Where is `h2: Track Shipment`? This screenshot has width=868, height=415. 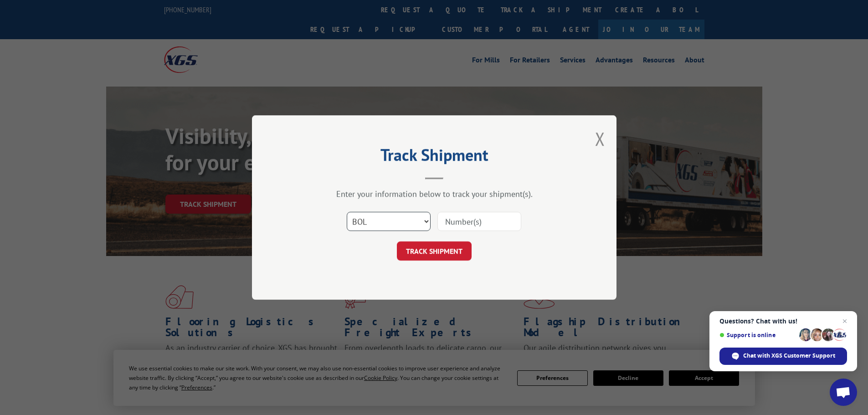 h2: Track Shipment is located at coordinates (434, 157).